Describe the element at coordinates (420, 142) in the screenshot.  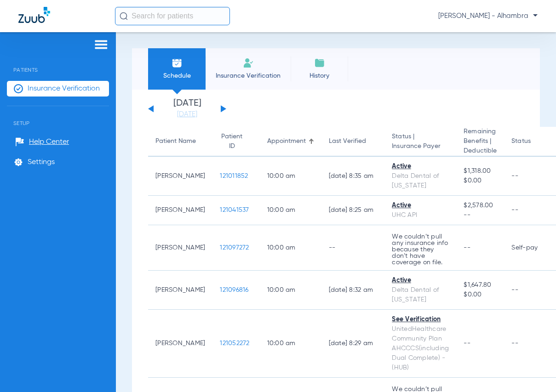
I see `th: Status |` at that location.